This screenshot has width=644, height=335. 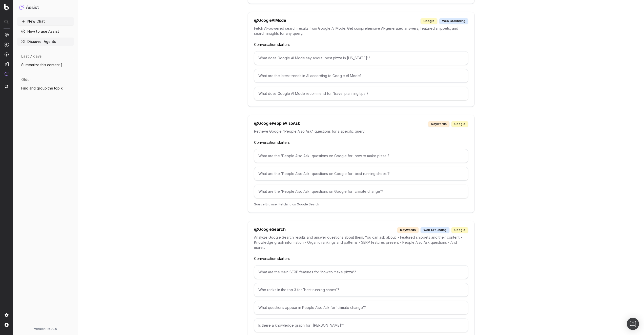 What do you see at coordinates (7, 64) in the screenshot?
I see `img: Studio` at bounding box center [7, 64].